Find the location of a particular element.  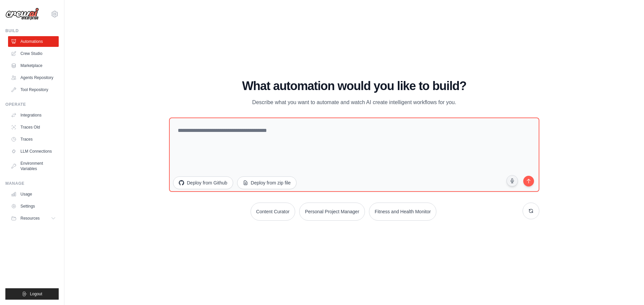

a: Traces is located at coordinates (33, 139).